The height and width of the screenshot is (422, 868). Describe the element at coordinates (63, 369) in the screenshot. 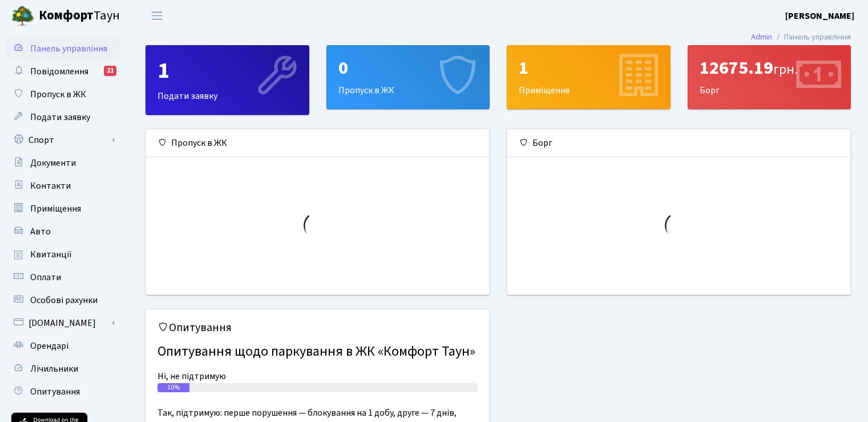

I see `a: Лічильники` at that location.